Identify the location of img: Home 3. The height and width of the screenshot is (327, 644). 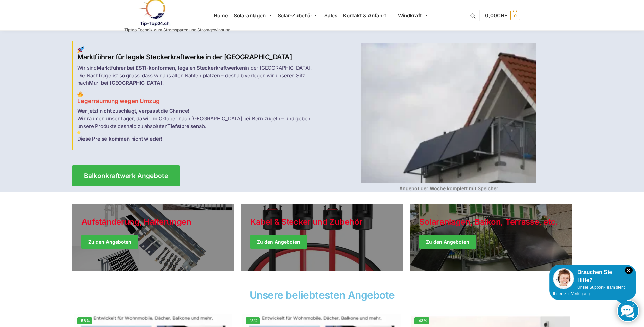
(80, 132).